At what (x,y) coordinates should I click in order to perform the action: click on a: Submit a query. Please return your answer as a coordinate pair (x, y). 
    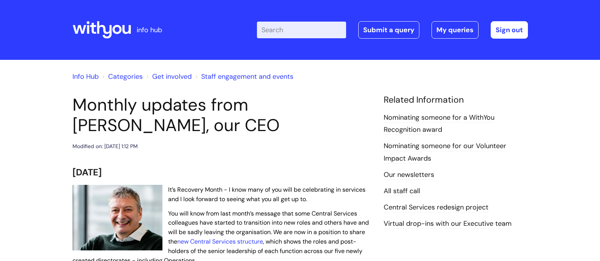
    Looking at the image, I should click on (389, 30).